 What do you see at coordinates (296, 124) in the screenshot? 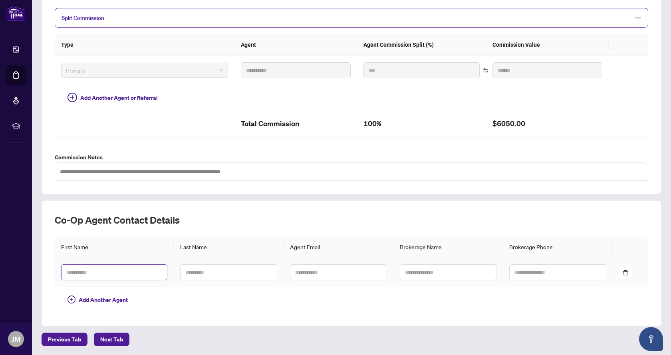
I see `h2: Total Commission` at bounding box center [296, 124].